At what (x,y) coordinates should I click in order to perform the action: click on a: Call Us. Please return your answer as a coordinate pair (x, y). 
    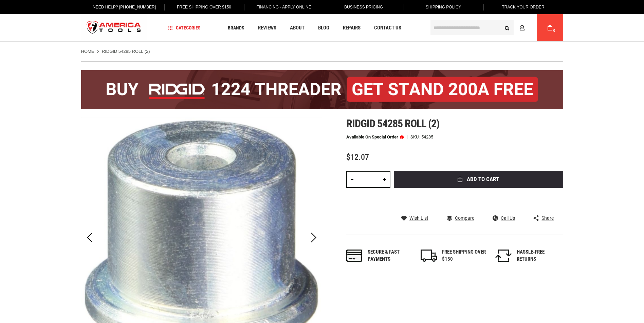
    Looking at the image, I should click on (503, 218).